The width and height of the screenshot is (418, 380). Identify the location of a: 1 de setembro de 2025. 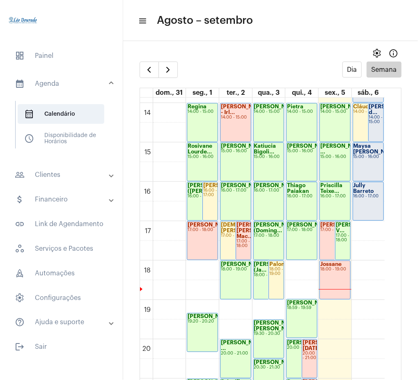
(202, 93).